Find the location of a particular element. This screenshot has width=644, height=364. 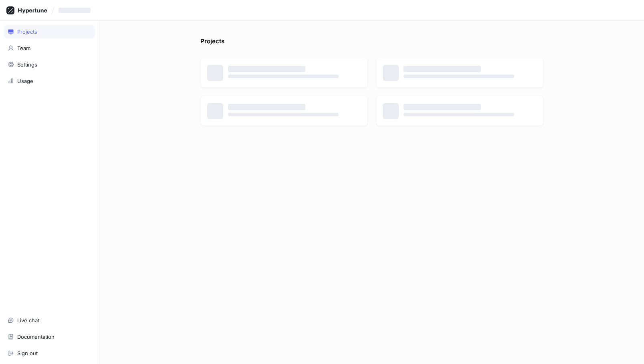

a: Projects is located at coordinates (49, 32).